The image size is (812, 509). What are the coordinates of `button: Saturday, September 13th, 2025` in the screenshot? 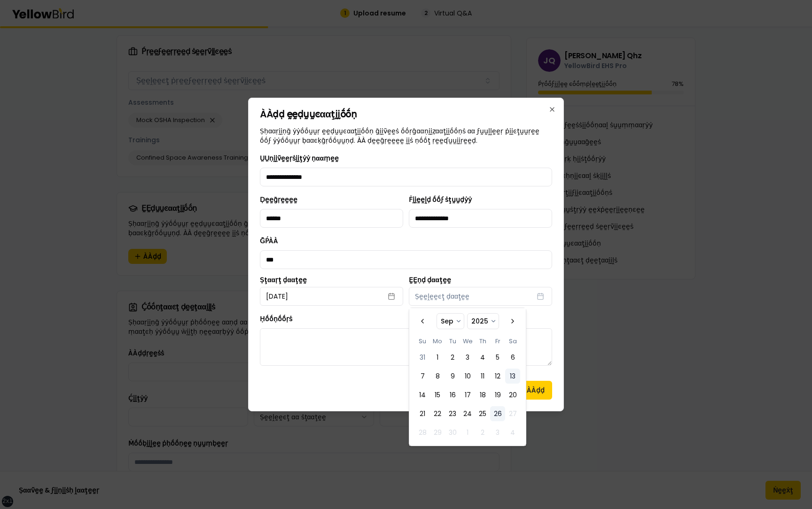 It's located at (512, 376).